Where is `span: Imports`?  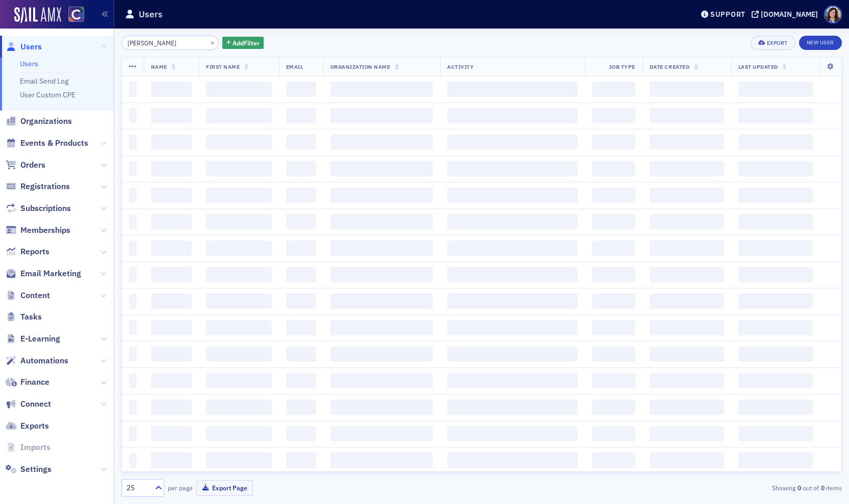
span: Imports is located at coordinates (35, 447).